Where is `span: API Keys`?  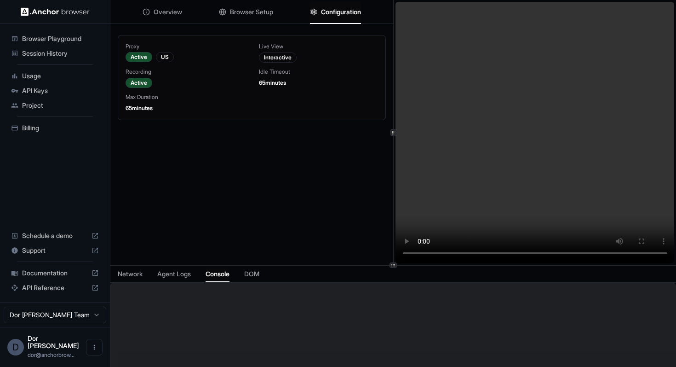 span: API Keys is located at coordinates (60, 91).